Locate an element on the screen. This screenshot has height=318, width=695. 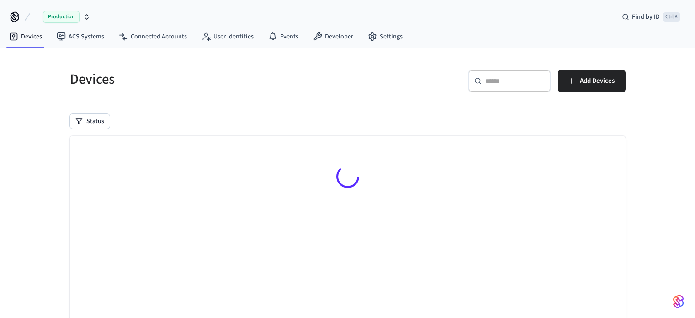
button: Status is located at coordinates (90, 121).